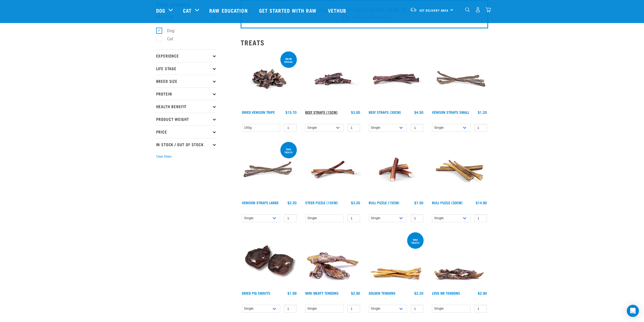 The width and height of the screenshot is (644, 322). I want to click on label: Cat, so click(167, 39).